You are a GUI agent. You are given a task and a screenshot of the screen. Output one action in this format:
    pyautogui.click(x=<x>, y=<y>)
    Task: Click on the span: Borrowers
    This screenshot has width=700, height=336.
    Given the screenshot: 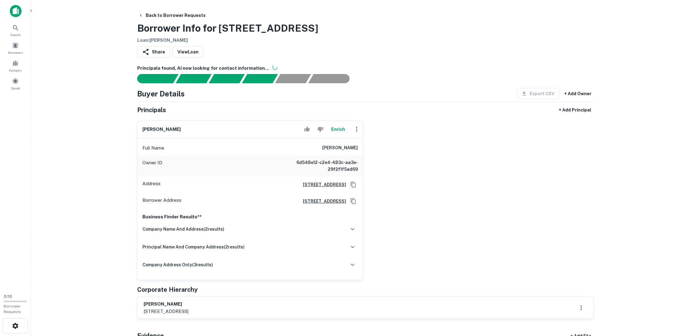 What is the action you would take?
    pyautogui.click(x=15, y=53)
    